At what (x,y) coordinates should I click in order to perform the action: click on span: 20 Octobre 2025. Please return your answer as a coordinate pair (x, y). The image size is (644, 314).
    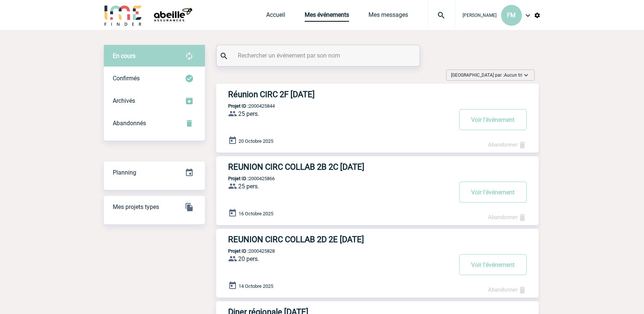
    Looking at the image, I should click on (256, 141).